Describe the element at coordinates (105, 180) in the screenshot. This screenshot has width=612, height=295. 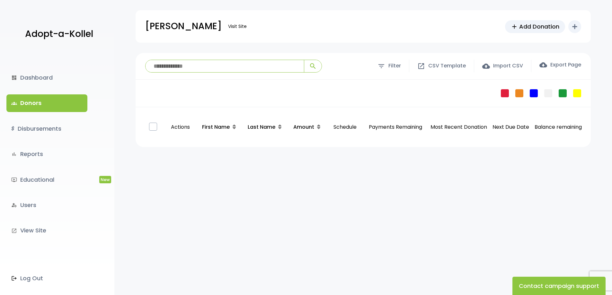
I see `span: New` at that location.